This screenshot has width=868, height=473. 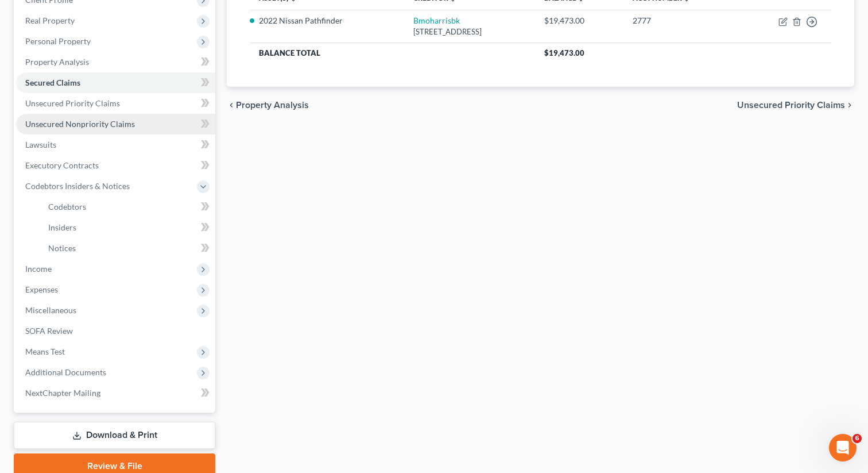 I want to click on span: Additional Documents, so click(x=65, y=372).